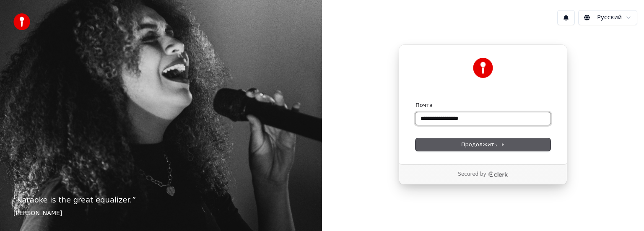 The width and height of the screenshot is (644, 231). Describe the element at coordinates (424, 105) in the screenshot. I see `label: Почта` at that location.